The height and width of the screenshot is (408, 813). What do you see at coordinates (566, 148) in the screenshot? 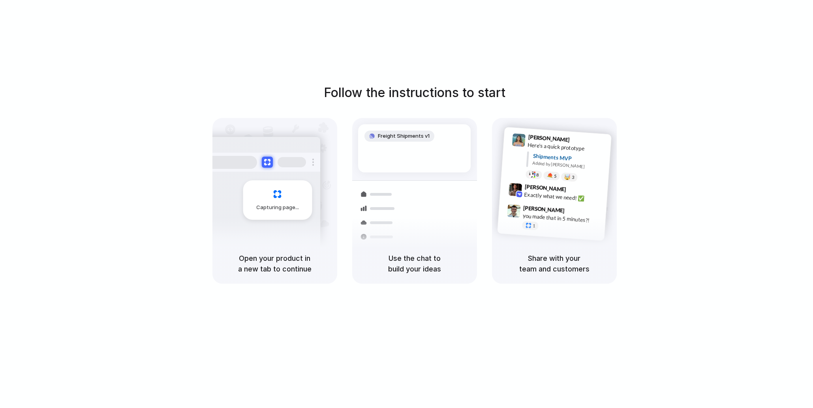
I see `div: Here's a quick prototype` at bounding box center [566, 148].